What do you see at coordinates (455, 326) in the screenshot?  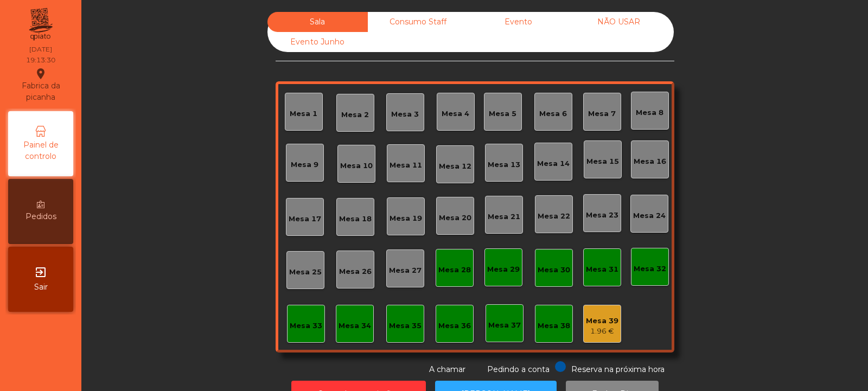 I see `div: Mesa 36` at bounding box center [455, 326].